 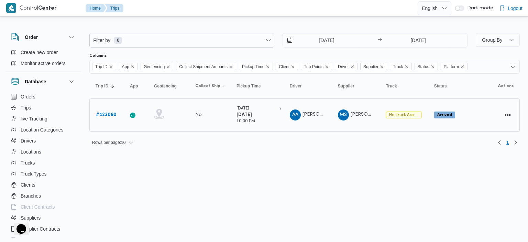 I want to click on span: Monitor active orders, so click(x=43, y=63).